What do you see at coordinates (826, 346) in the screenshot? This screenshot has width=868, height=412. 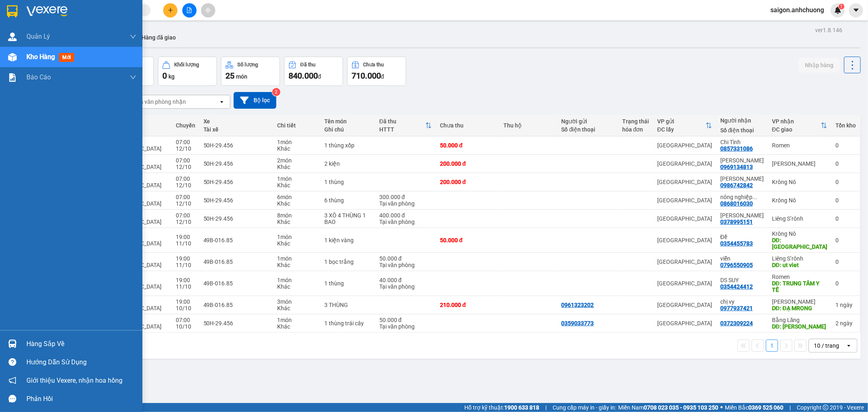 I see `div: 10 / trang` at bounding box center [826, 346].